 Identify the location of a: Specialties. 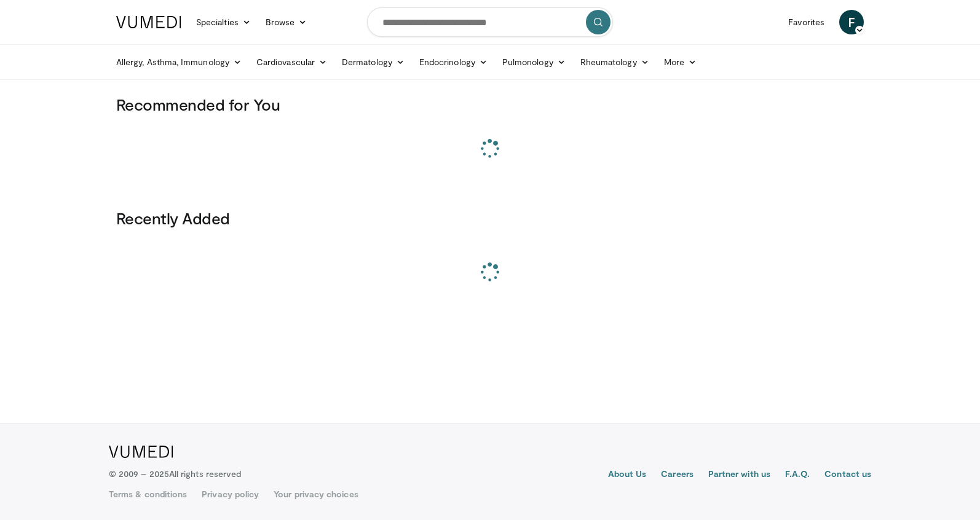
(223, 22).